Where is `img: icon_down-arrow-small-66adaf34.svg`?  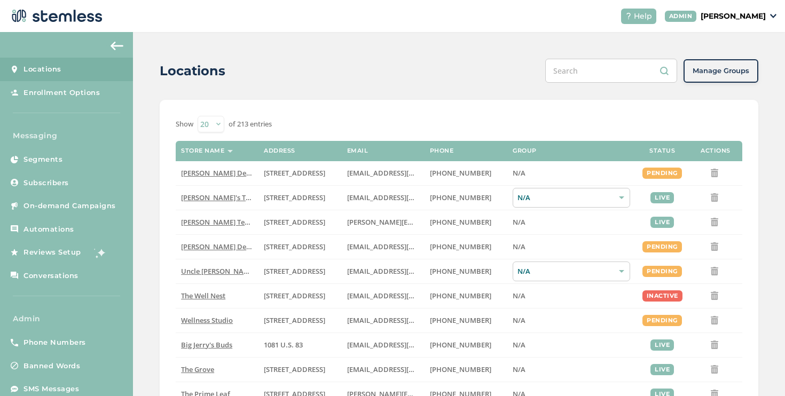 img: icon_down-arrow-small-66adaf34.svg is located at coordinates (773, 16).